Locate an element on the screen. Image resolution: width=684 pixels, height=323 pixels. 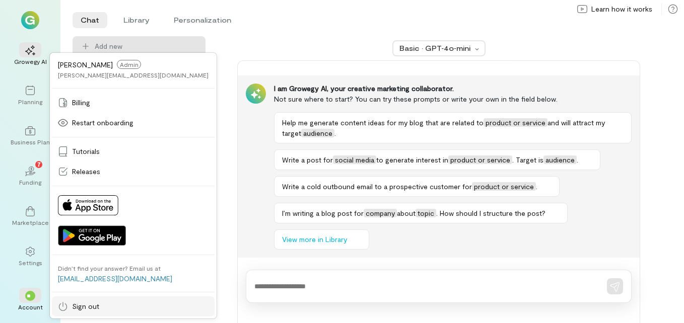
a: Growegy AI is located at coordinates (30, 55).